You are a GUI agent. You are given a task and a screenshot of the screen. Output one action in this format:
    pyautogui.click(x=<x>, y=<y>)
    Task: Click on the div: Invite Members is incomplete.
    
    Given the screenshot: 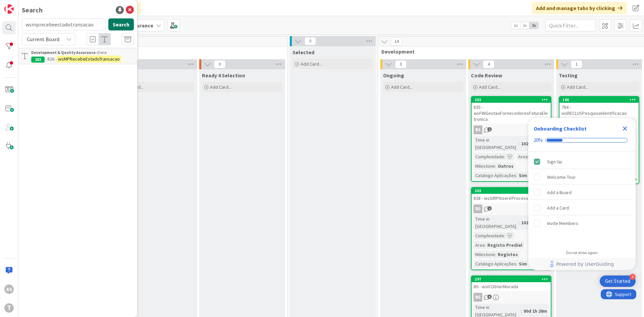 What is the action you would take?
    pyautogui.click(x=582, y=223)
    